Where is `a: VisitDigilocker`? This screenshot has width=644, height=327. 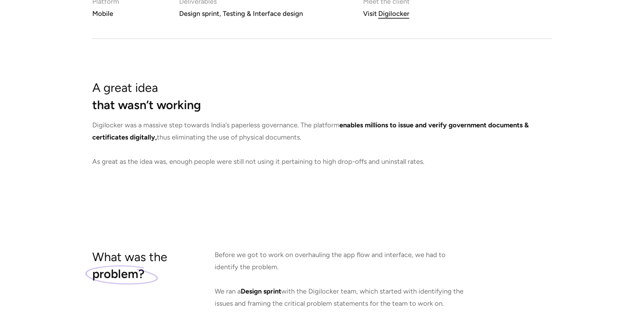 a: VisitDigilocker is located at coordinates (387, 14).